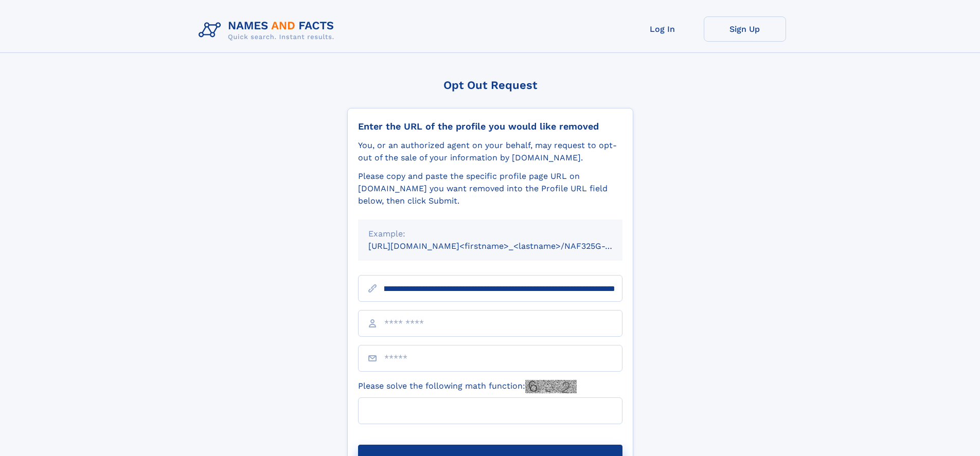  I want to click on div: Opt Out Request, so click(490, 85).